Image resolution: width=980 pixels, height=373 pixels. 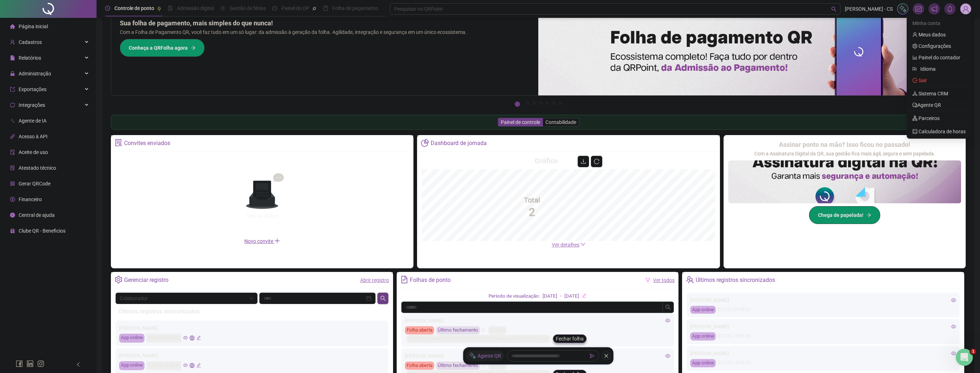 What do you see at coordinates (520, 122) in the screenshot?
I see `span: Painel de controle` at bounding box center [520, 122].